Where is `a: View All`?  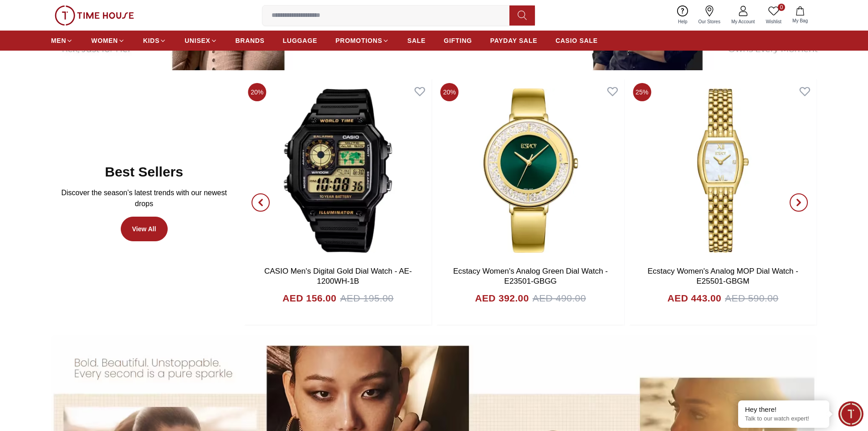 a: View All is located at coordinates (144, 229).